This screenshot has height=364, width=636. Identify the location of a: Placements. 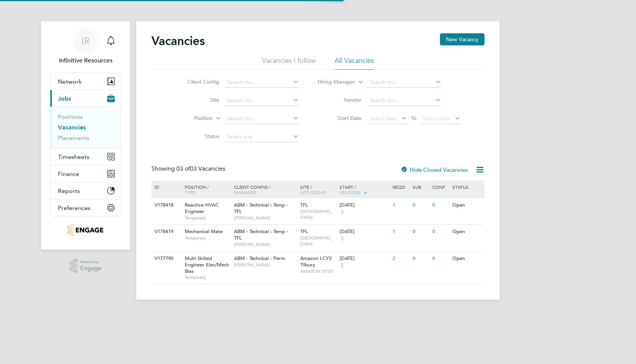
(73, 138).